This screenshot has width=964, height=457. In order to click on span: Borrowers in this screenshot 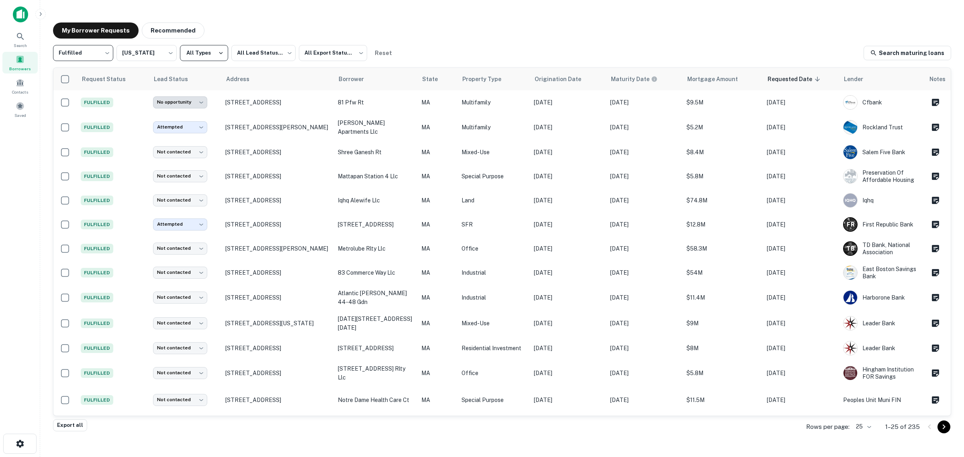, I will do `click(20, 69)`.